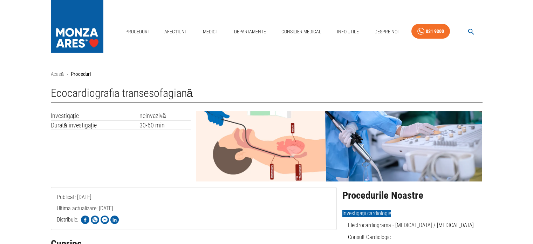  What do you see at coordinates (85, 219) in the screenshot?
I see `button: Share on Facebook` at bounding box center [85, 219].